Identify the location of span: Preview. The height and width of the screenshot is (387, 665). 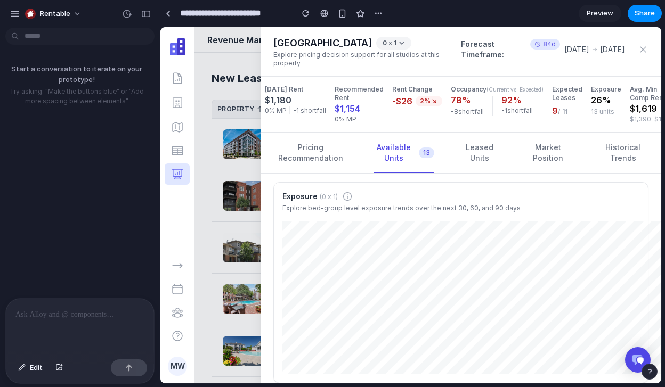
(600, 13).